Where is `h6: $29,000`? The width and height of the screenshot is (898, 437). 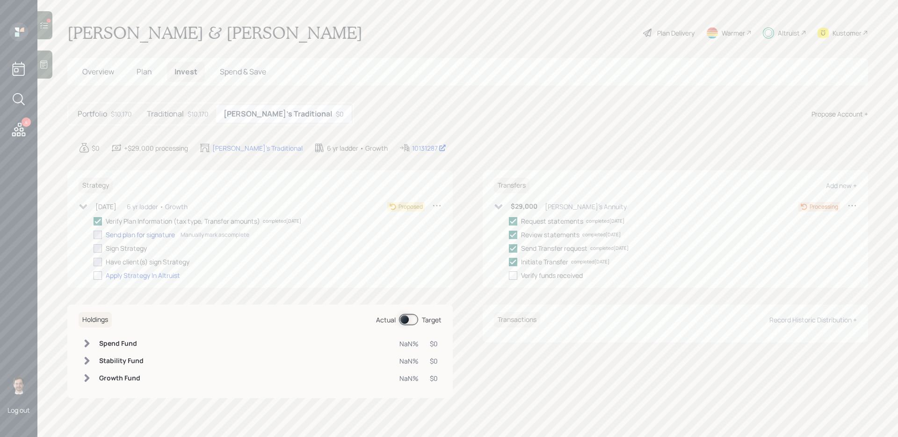
h6: $29,000 is located at coordinates (524, 206).